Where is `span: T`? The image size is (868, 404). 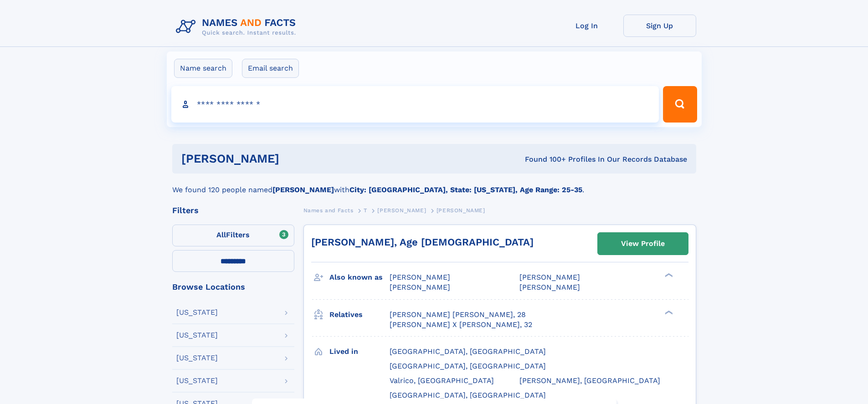
span: T is located at coordinates (365, 211).